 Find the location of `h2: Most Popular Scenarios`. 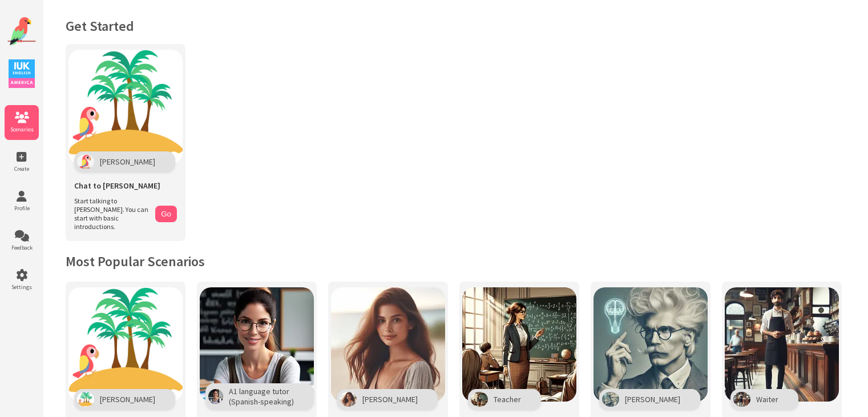

h2: Most Popular Scenarios is located at coordinates (455, 261).